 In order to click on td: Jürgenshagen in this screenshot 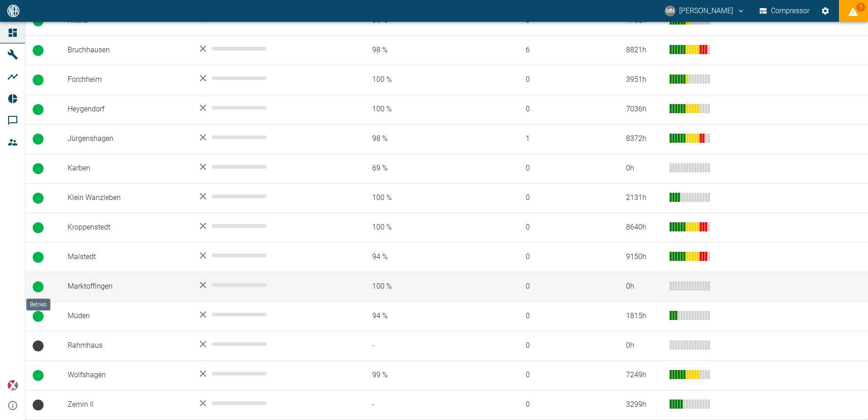, I will do `click(126, 139)`.